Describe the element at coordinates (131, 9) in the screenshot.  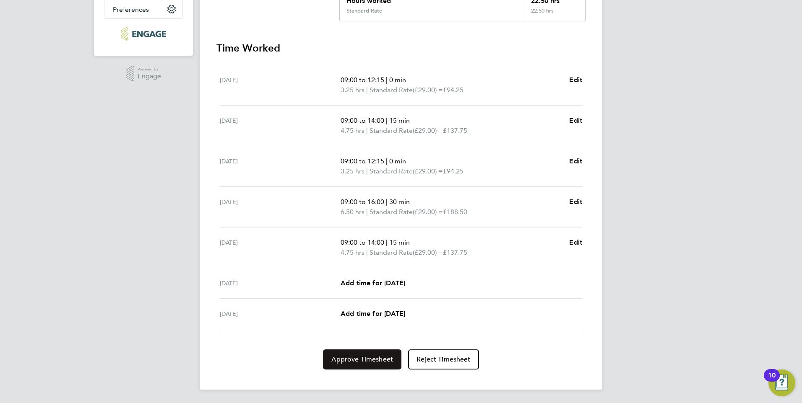
I see `span: Preferences` at that location.